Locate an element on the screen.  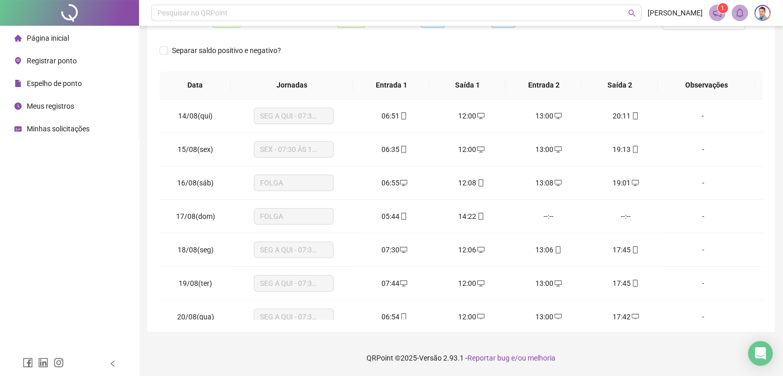
div: 12:06 is located at coordinates (471, 250).